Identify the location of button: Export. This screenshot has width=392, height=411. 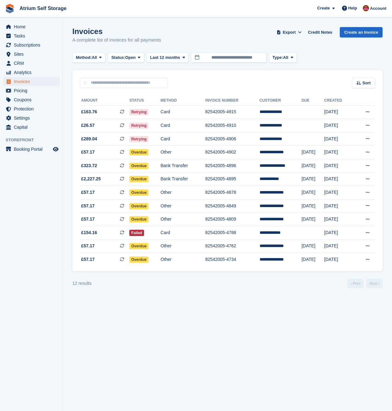
(289, 32).